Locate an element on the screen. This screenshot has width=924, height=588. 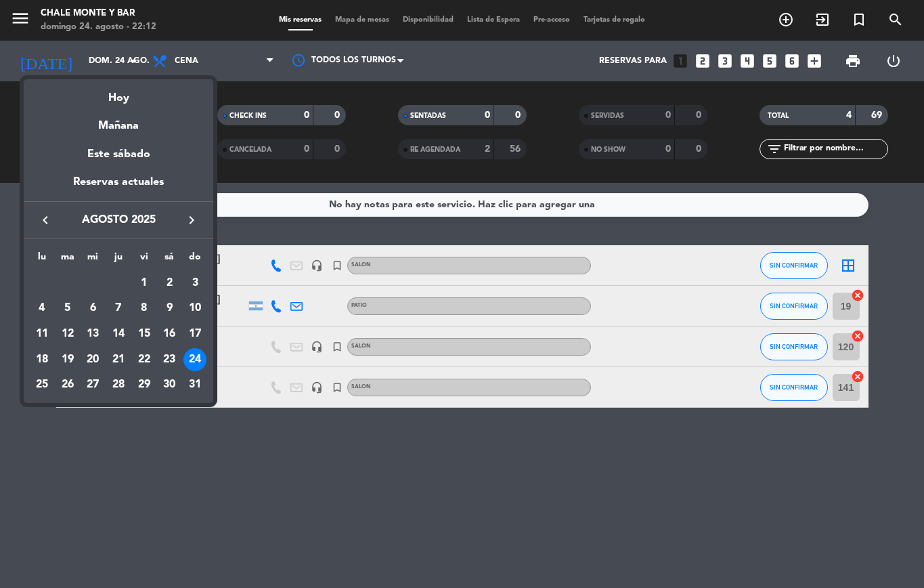
div: 19 is located at coordinates (67, 360).